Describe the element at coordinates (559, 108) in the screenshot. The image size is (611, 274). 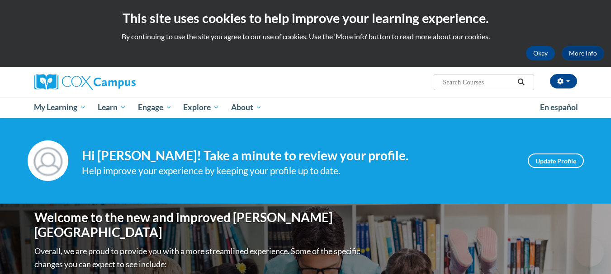
I see `a: En español` at that location.